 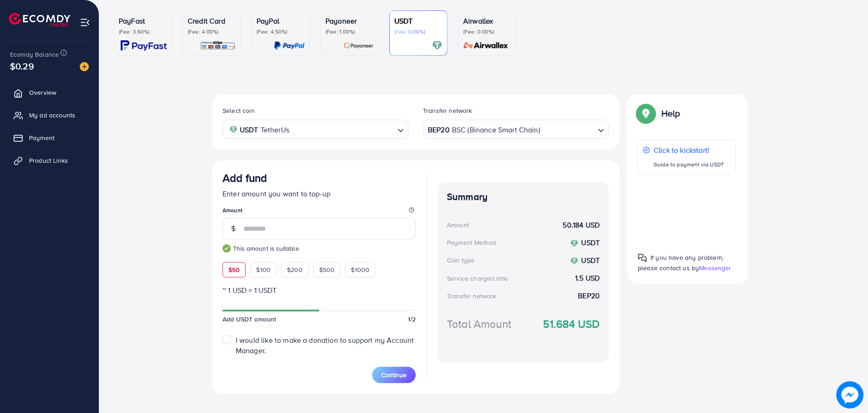 What do you see at coordinates (280, 21) in the screenshot?
I see `p: PayPal` at bounding box center [280, 21].